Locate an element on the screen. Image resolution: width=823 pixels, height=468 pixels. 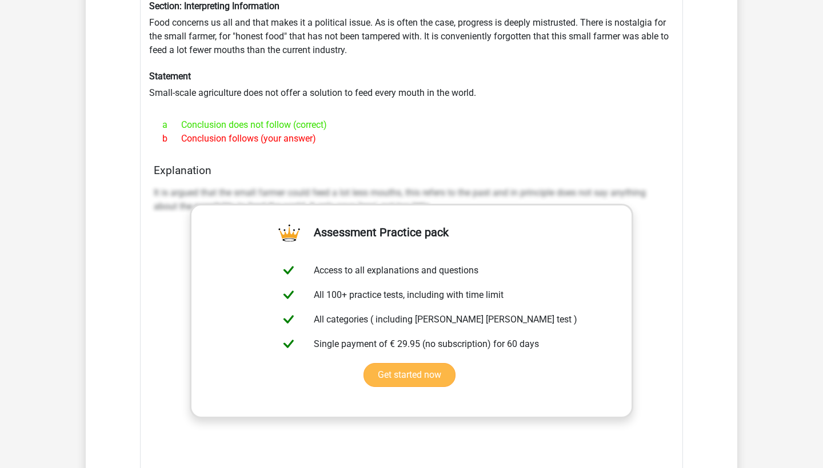
h6: Section: Interpreting Information is located at coordinates (411, 6).